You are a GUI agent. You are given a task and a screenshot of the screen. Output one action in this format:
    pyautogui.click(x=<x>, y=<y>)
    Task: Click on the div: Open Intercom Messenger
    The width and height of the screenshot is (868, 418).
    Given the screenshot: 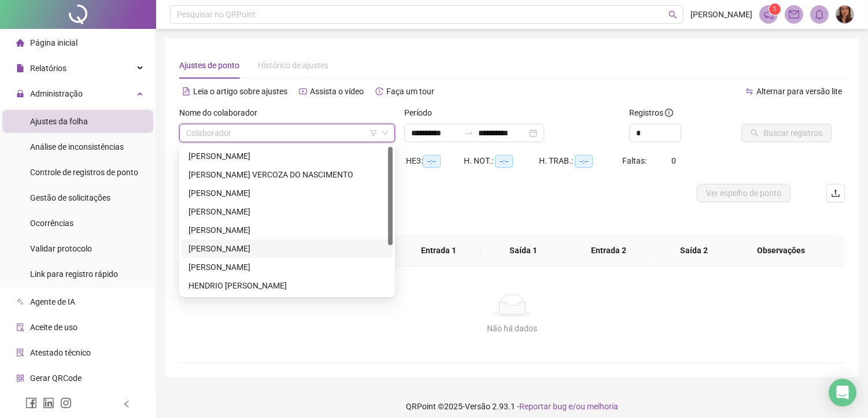 What is the action you would take?
    pyautogui.click(x=843, y=393)
    